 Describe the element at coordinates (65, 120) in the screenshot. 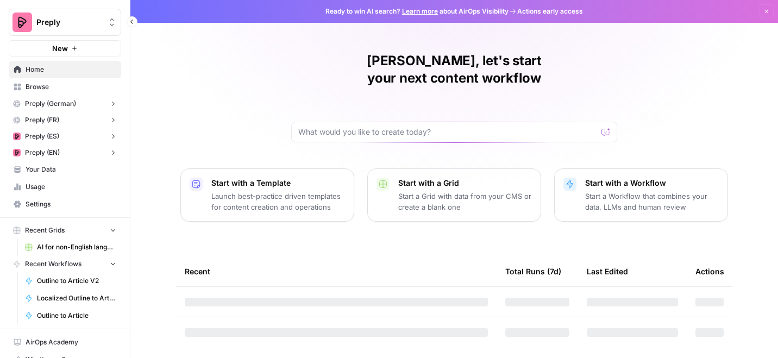

I see `button: Preply (FR)` at that location.